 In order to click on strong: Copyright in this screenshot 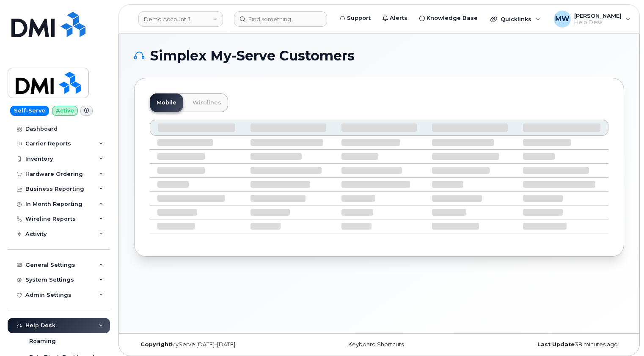, I will do `click(156, 344)`.